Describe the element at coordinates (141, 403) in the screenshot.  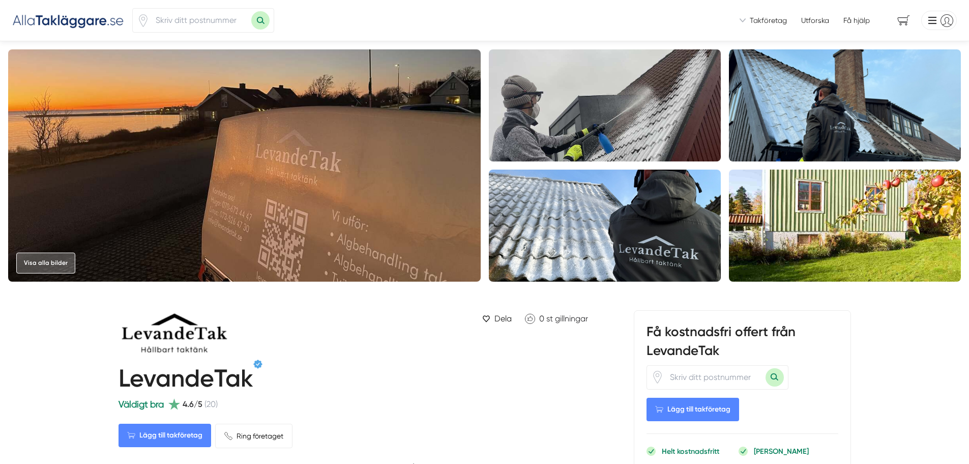
I see `span: Väldigt bra` at that location.